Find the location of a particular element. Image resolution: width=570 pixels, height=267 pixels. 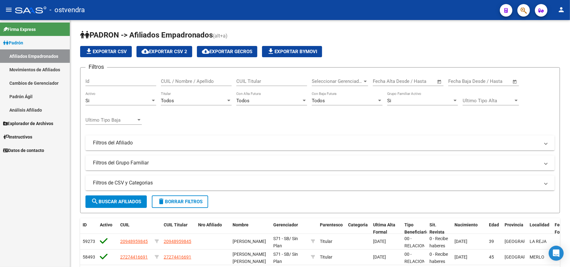

datatable-header-cell: Provincia is located at coordinates (514, 229).